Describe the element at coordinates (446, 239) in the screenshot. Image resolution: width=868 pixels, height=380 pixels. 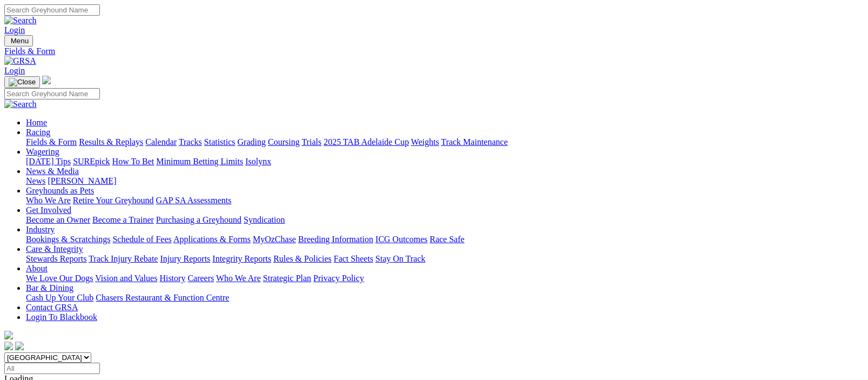
I see `a: Race Safe` at that location.